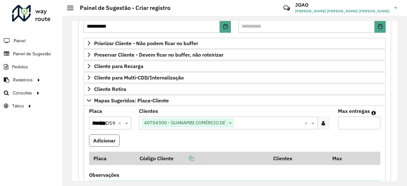 The width and height of the screenshot is (407, 186). Describe the element at coordinates (148, 111) in the screenshot. I see `label: Clientes` at that location.